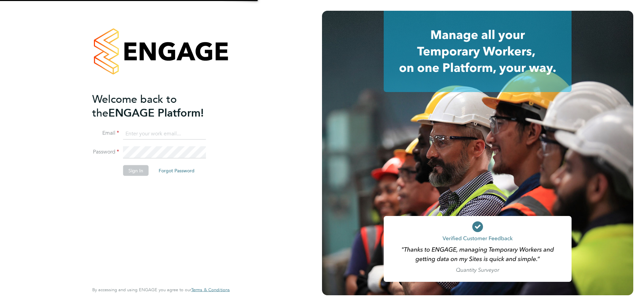  What do you see at coordinates (165, 134) in the screenshot?
I see `input: Enter your work email...` at bounding box center [165, 134].